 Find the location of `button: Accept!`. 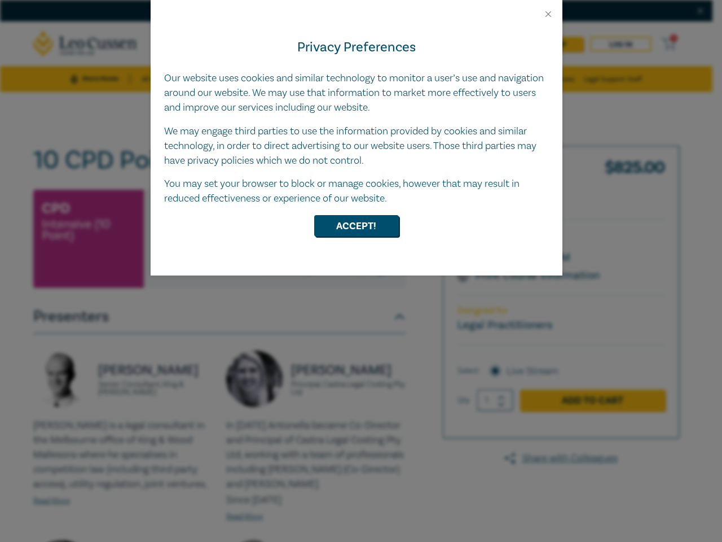

button: Accept! is located at coordinates (357, 226).